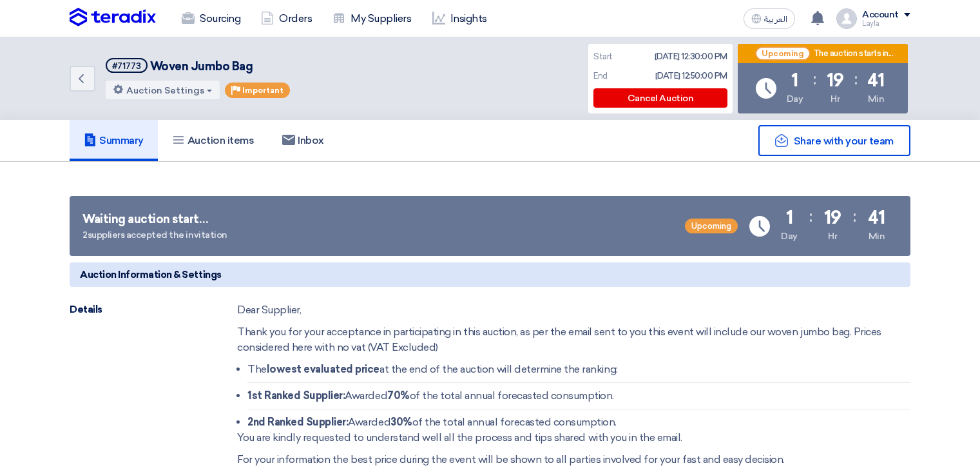 This screenshot has height=470, width=980. I want to click on span: suppliers accepted the invitation, so click(157, 234).